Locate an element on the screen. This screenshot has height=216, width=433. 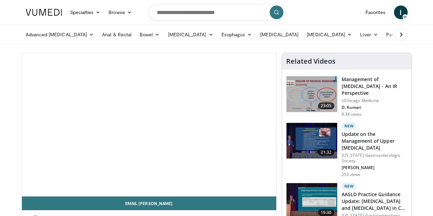
a: Bowel is located at coordinates (150, 35).